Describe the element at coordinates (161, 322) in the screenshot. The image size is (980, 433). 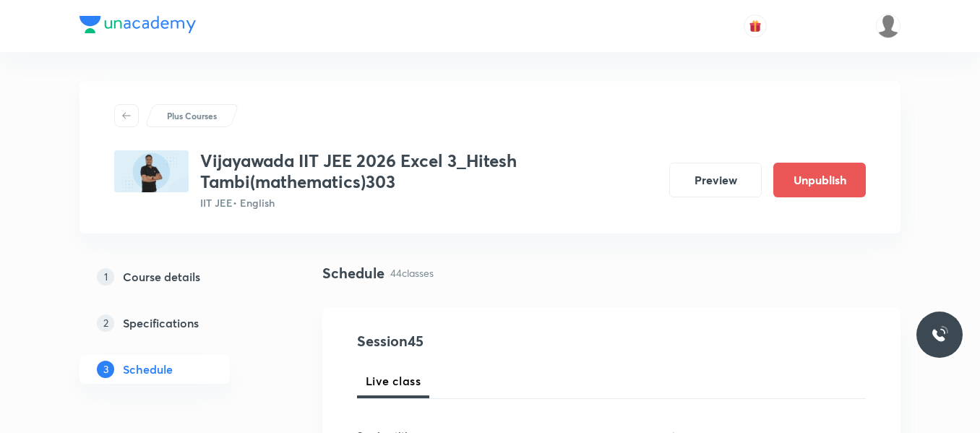
I see `h5: Specifications` at that location.